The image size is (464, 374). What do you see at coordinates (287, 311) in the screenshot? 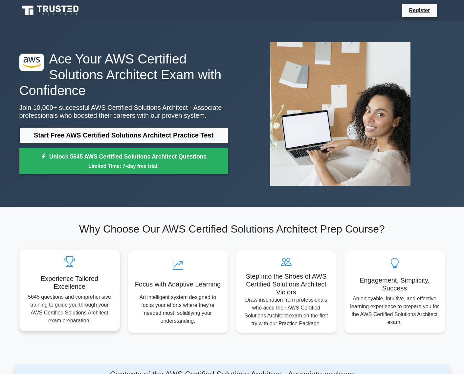
I see `p: Draw inspiration from professionals who aced their AWS Certified Solutions Architect exam on the ...` at bounding box center [287, 311].